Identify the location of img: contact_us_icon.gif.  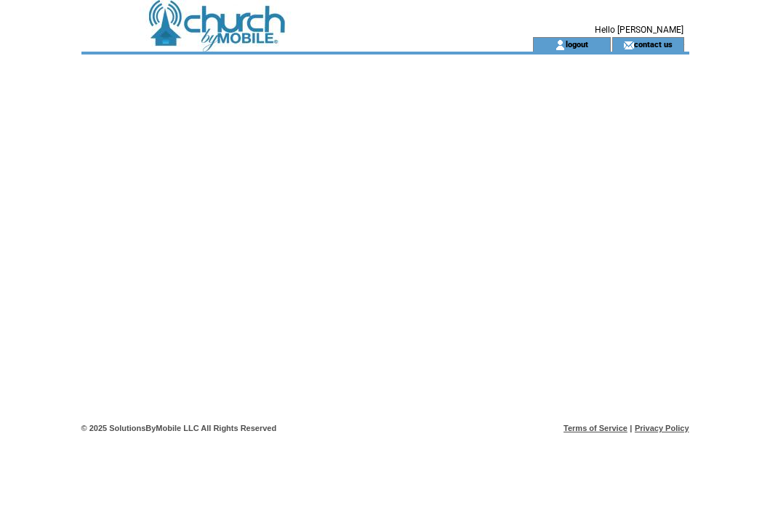
(628, 45).